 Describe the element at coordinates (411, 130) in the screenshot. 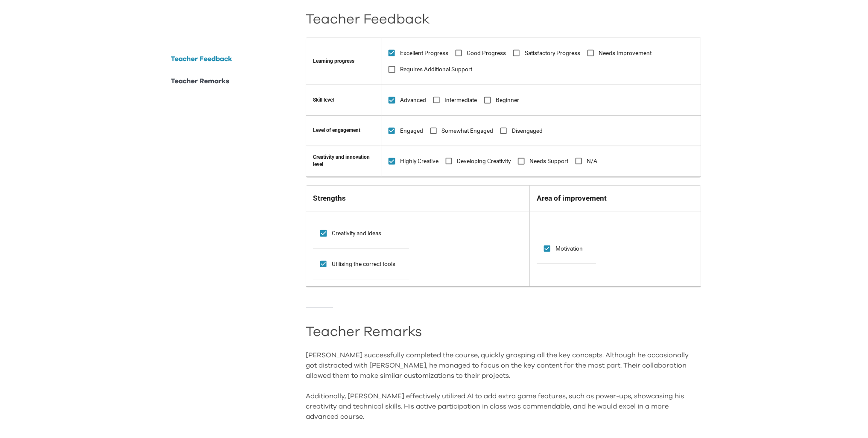

I see `span: Engaged` at that location.